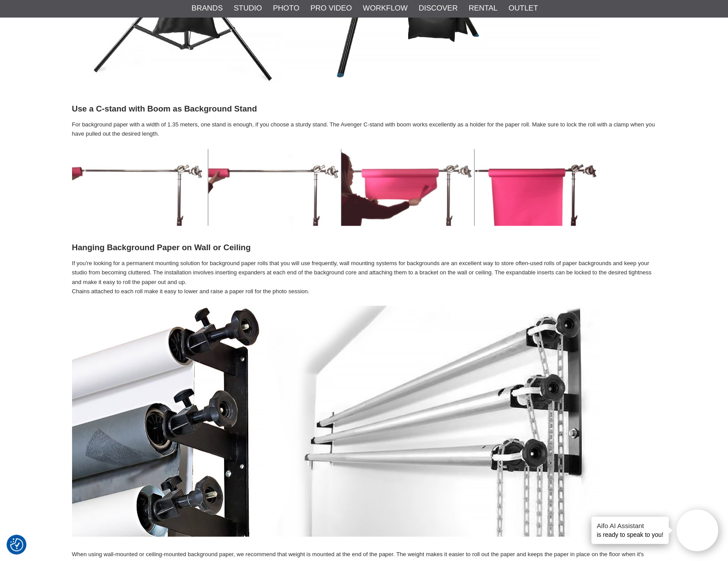 The image size is (728, 561). What do you see at coordinates (331, 8) in the screenshot?
I see `a: Pro Video` at bounding box center [331, 8].